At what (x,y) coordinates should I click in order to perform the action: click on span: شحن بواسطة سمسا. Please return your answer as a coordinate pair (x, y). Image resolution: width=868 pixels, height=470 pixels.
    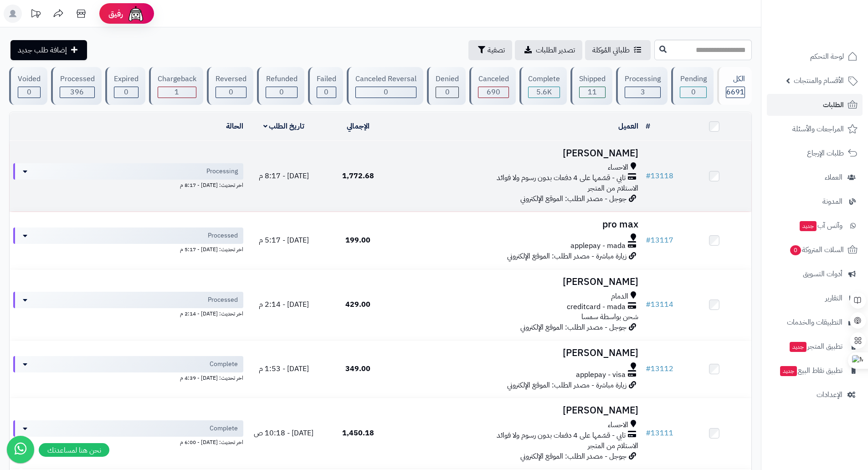
    Looking at the image, I should click on (610, 317).